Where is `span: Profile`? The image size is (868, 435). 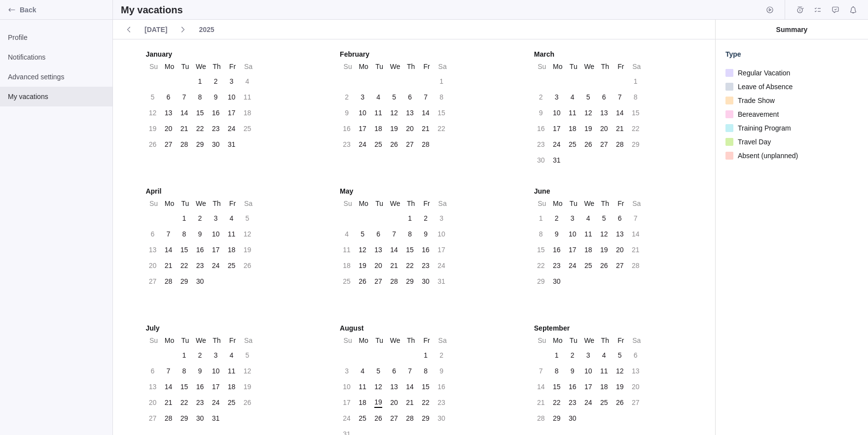
span: Profile is located at coordinates (56, 37).